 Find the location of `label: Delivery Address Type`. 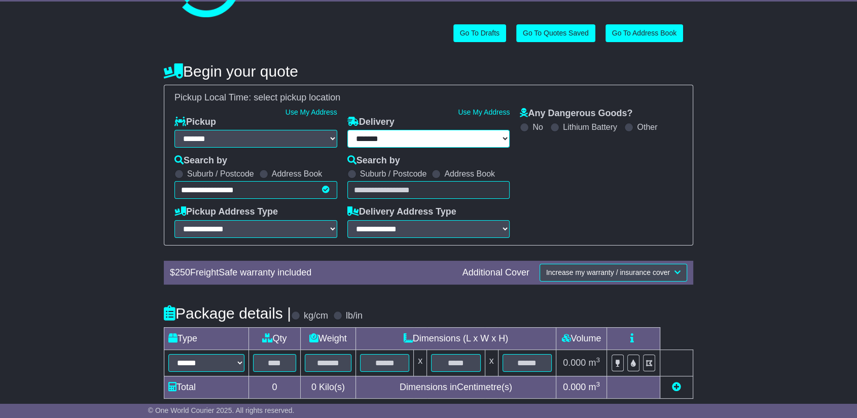

label: Delivery Address Type is located at coordinates (401, 212).